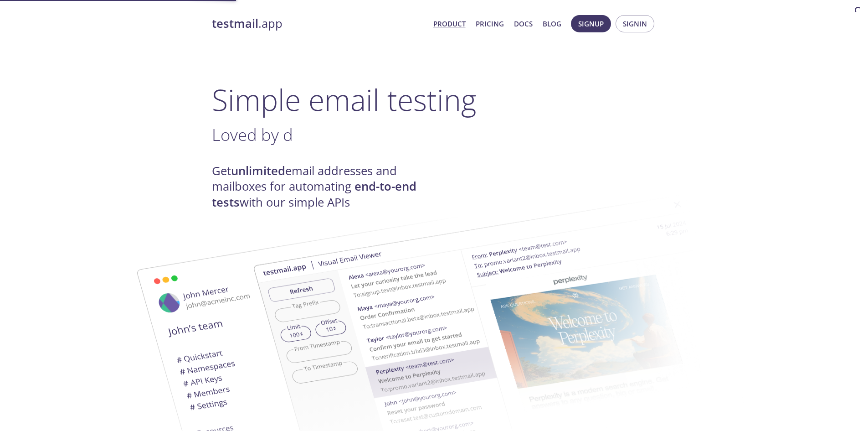 The image size is (868, 431). What do you see at coordinates (490, 24) in the screenshot?
I see `a: Pricing` at bounding box center [490, 24].